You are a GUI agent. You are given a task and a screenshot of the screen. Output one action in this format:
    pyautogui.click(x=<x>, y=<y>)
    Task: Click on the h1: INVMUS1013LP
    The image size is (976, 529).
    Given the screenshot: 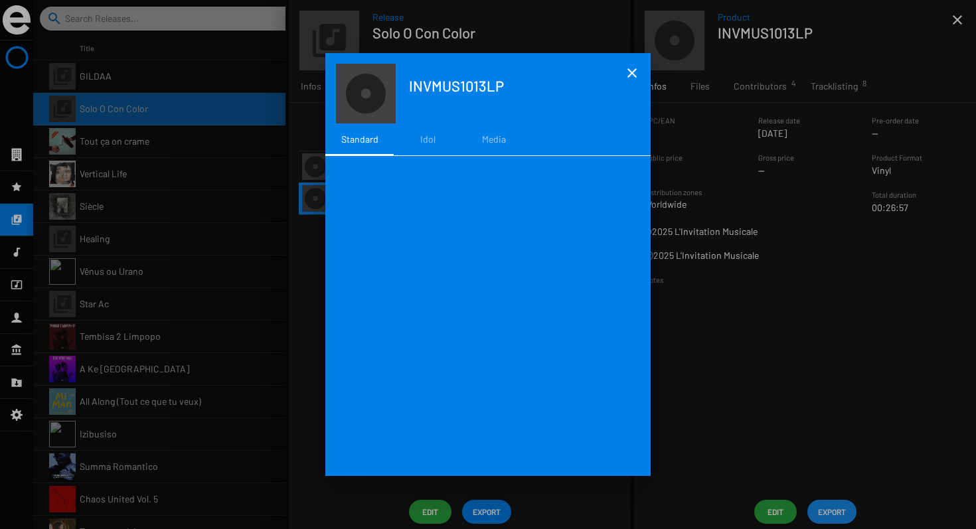 What is the action you would take?
    pyautogui.click(x=513, y=86)
    